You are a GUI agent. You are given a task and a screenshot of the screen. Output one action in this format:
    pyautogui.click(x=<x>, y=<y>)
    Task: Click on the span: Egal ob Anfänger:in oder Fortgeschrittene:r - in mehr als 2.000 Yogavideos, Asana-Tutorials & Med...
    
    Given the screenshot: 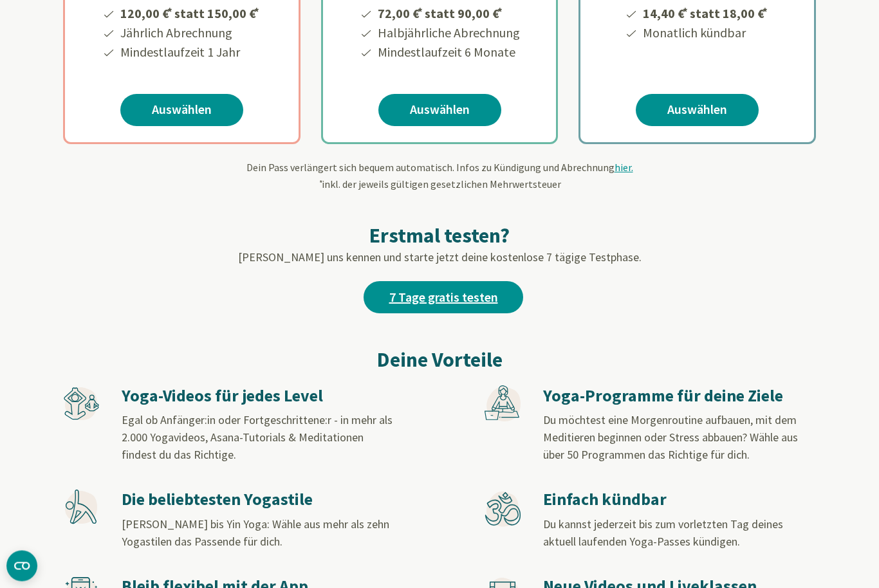 What is the action you would take?
    pyautogui.click(x=257, y=437)
    